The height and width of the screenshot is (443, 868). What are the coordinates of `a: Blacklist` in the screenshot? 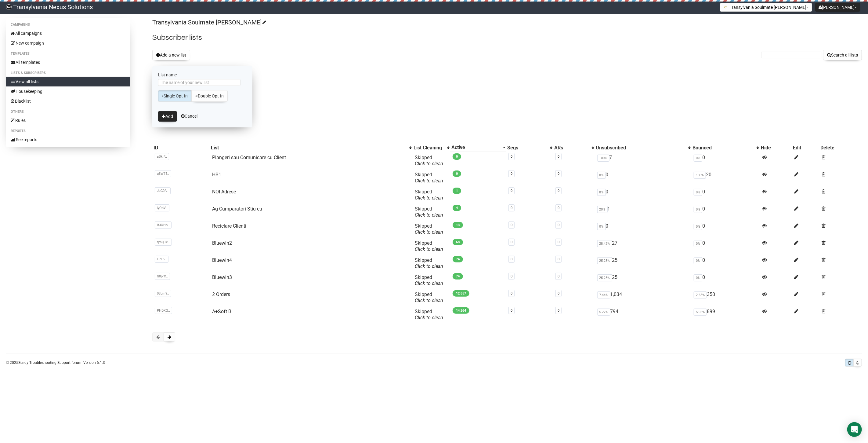 It's located at (68, 101).